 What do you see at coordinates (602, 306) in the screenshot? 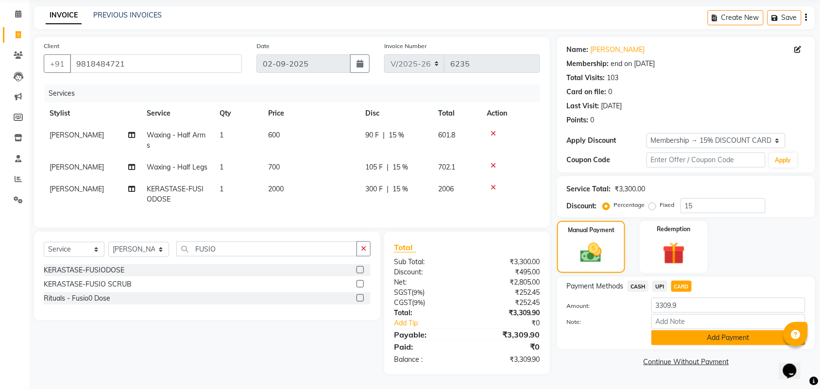
I see `label: Amount:` at bounding box center [602, 306].